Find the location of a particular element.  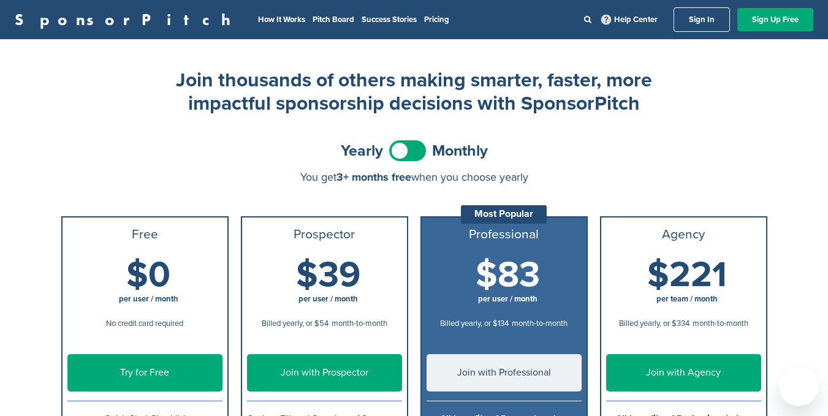

span: Monthly is located at coordinates (460, 151).